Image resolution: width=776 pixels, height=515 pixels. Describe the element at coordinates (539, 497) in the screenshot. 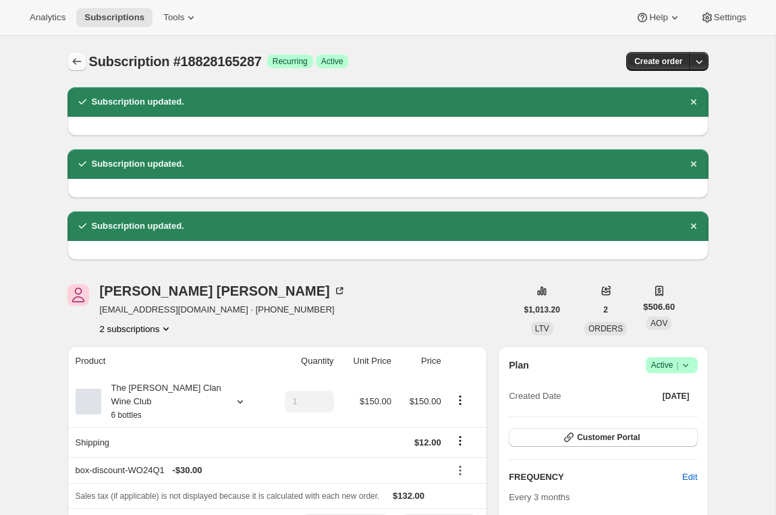

I see `span: Every 3 months` at that location.